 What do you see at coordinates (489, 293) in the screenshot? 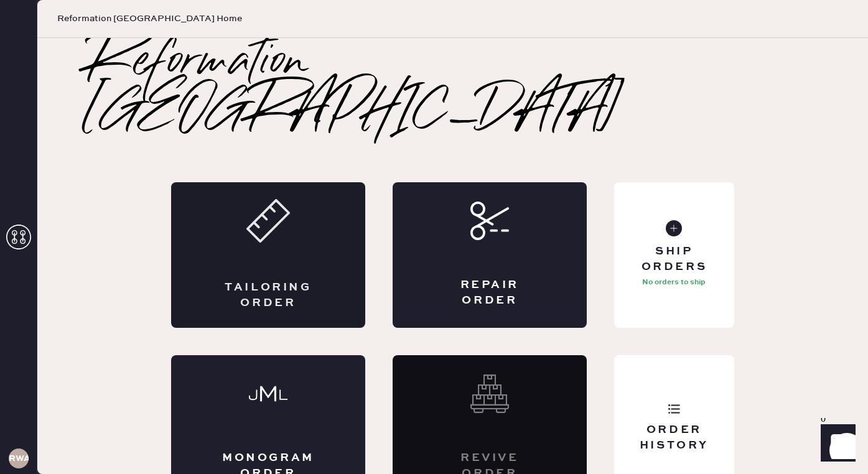
I see `div: Repair Order` at bounding box center [489, 293].